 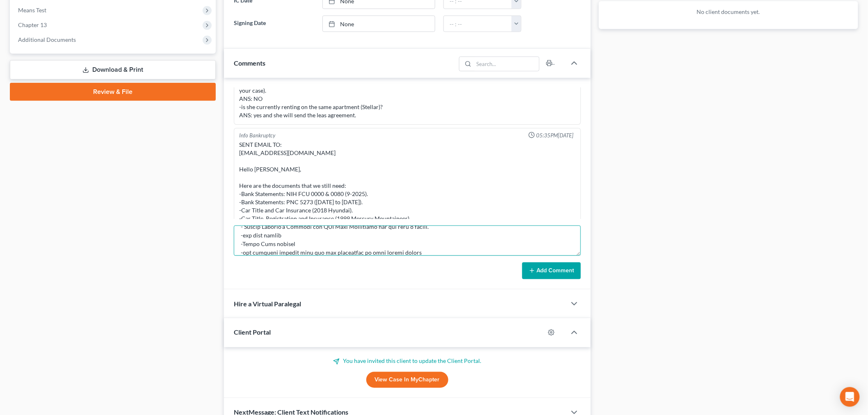 I want to click on span: Additional Documents, so click(x=47, y=40).